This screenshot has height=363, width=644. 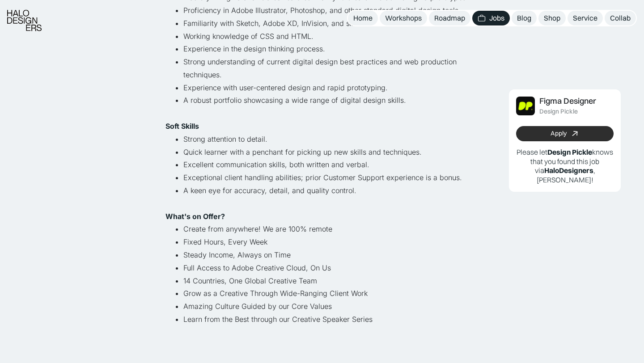 I want to click on li: Learn from the Best through our Creative Speaker Series, so click(x=331, y=319).